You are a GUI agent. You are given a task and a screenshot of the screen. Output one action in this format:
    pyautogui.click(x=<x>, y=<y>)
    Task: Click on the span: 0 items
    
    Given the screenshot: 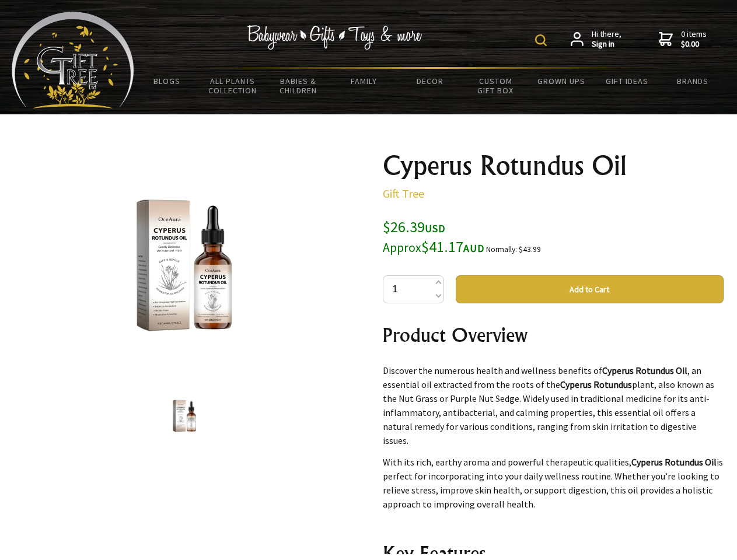 What is the action you would take?
    pyautogui.click(x=694, y=40)
    